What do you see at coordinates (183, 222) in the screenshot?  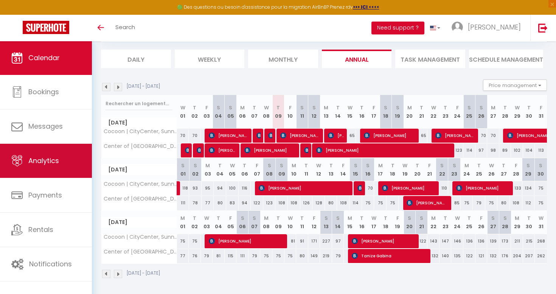 I see `th: 01` at bounding box center [183, 222].